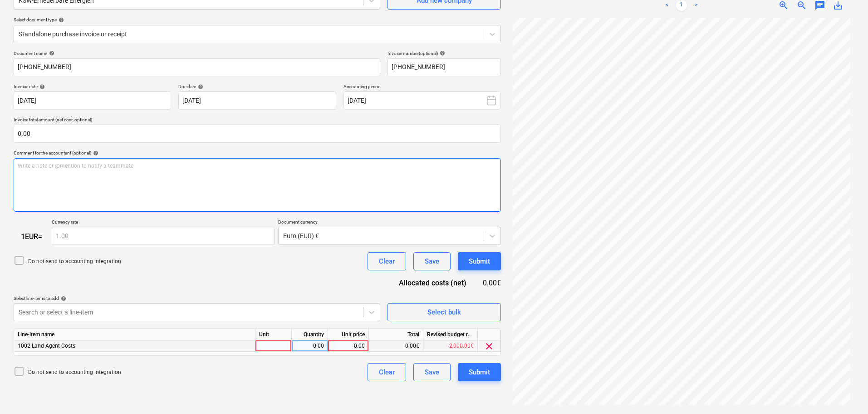 The width and height of the screenshot is (868, 414). I want to click on div: Invoice number (optional), so click(444, 53).